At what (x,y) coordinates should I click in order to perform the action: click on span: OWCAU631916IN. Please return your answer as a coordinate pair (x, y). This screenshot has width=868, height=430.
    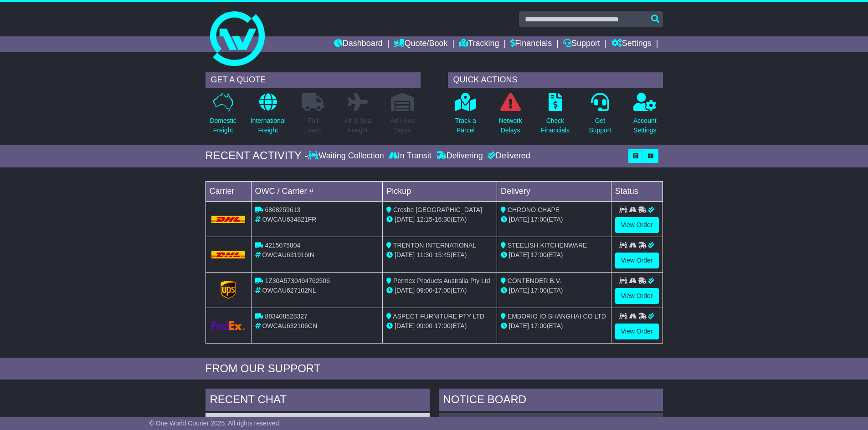
    Looking at the image, I should click on (288, 255).